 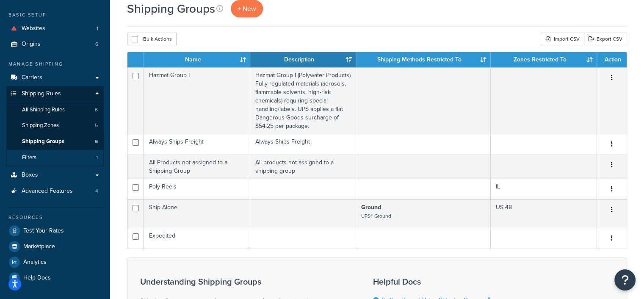 What do you see at coordinates (31, 44) in the screenshot?
I see `span: Origins` at bounding box center [31, 44].